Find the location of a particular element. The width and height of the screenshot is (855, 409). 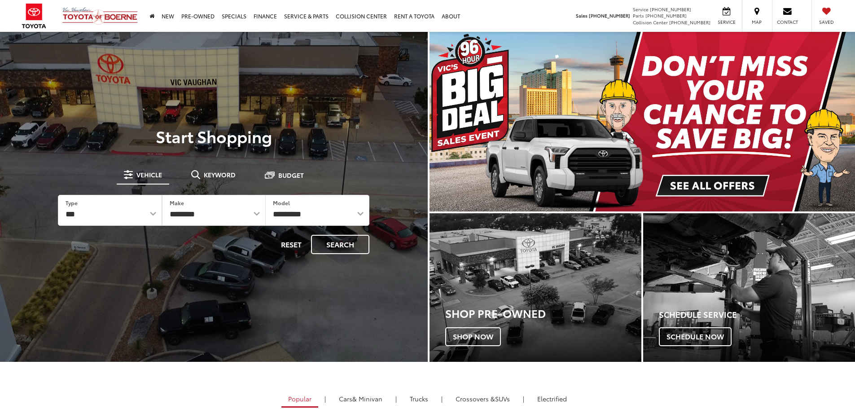

button: Reset is located at coordinates (291, 244).